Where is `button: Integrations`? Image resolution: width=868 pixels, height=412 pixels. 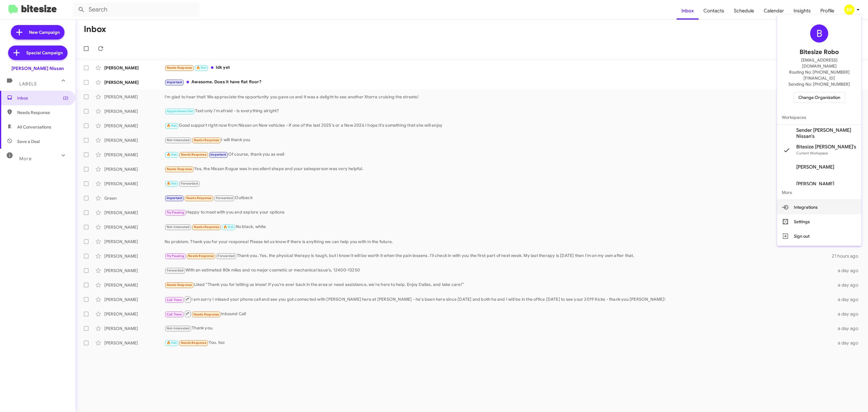
button: Integrations is located at coordinates (819, 207).